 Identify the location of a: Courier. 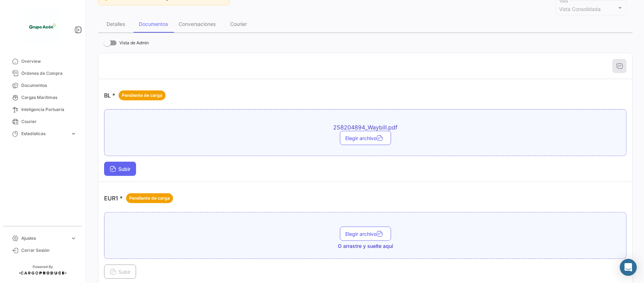
(42, 121).